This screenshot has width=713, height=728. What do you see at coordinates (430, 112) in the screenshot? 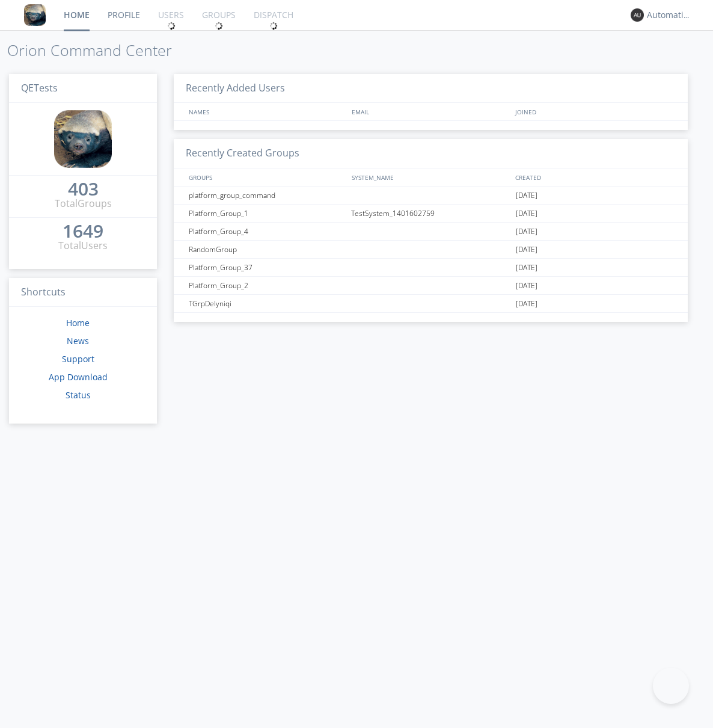
I see `div: EMAIL` at bounding box center [430, 112].